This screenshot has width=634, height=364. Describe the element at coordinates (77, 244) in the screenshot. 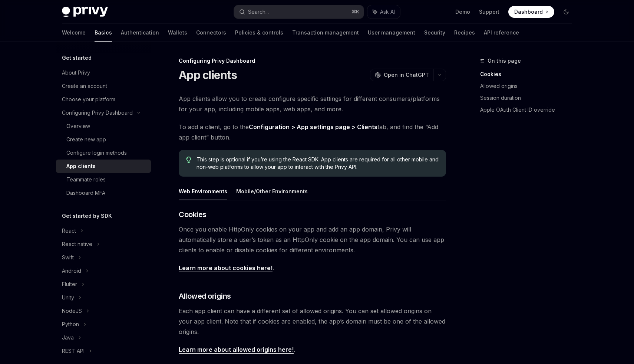

I see `div: React native` at that location.